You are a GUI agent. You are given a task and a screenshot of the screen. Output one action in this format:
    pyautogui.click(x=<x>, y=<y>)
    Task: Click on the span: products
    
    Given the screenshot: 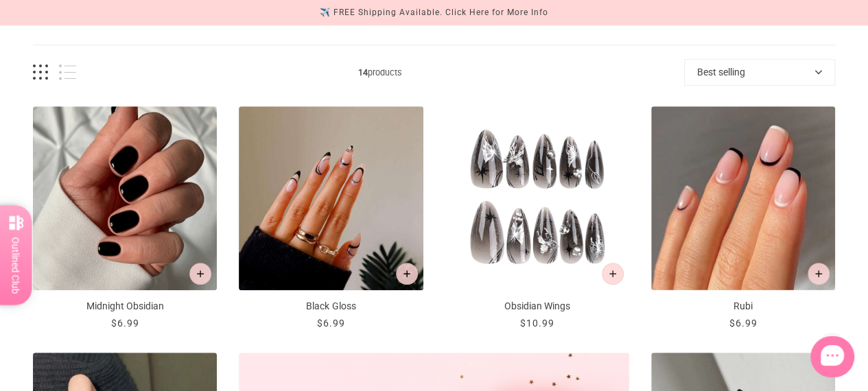 What is the action you would take?
    pyautogui.click(x=380, y=72)
    